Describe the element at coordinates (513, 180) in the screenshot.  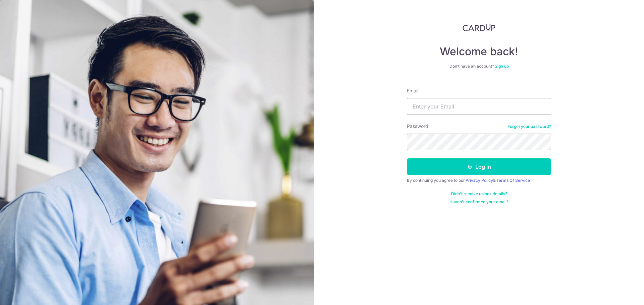
I see `a: Terms Of Service` at that location.